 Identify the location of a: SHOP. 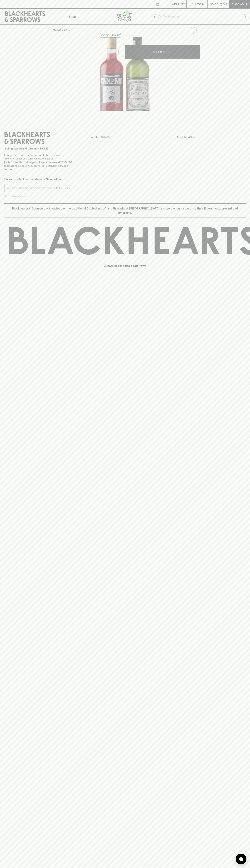
(68, 29).